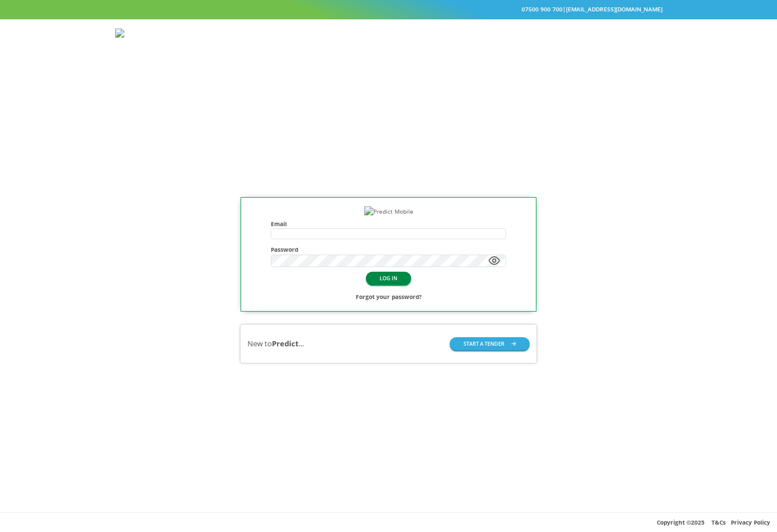 This screenshot has width=777, height=532. Describe the element at coordinates (285, 344) in the screenshot. I see `b: Predict` at that location.